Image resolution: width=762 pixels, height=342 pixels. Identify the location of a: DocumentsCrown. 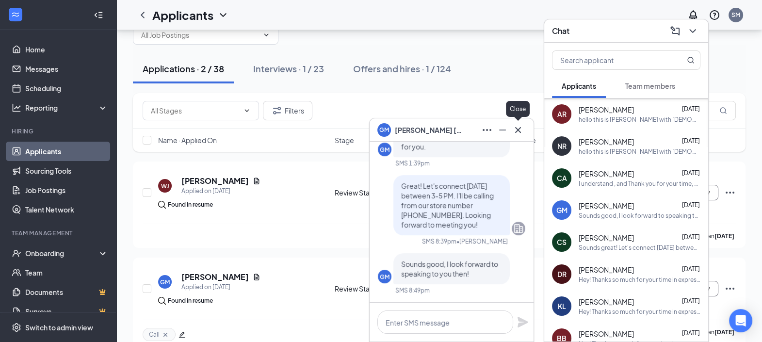
(66, 292).